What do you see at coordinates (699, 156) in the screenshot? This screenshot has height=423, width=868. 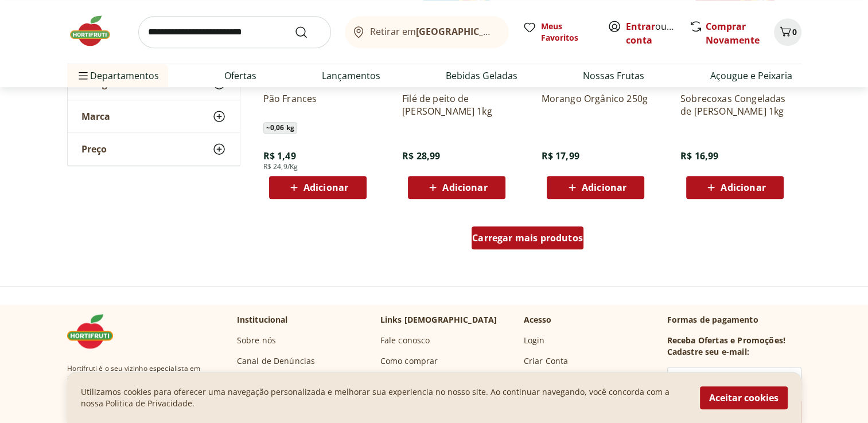 I see `span: R$ 16,99` at bounding box center [699, 156].